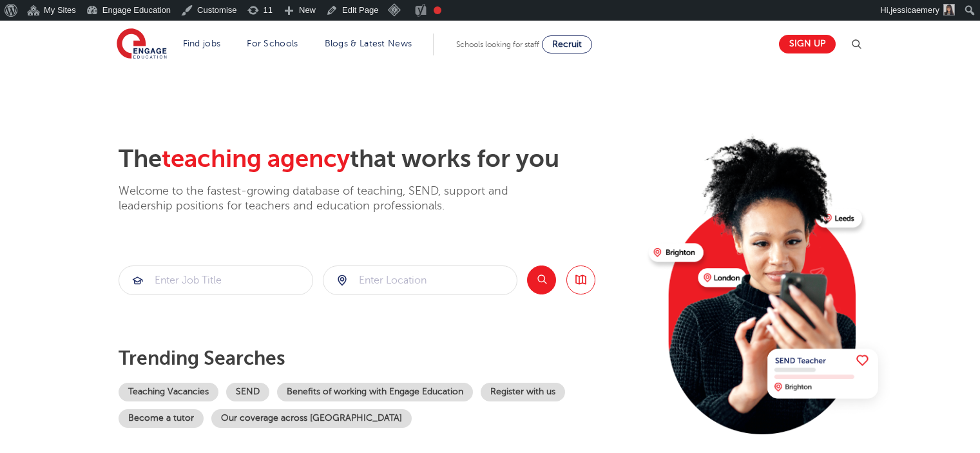  What do you see at coordinates (142, 44) in the screenshot?
I see `img: Engage Education` at bounding box center [142, 44].